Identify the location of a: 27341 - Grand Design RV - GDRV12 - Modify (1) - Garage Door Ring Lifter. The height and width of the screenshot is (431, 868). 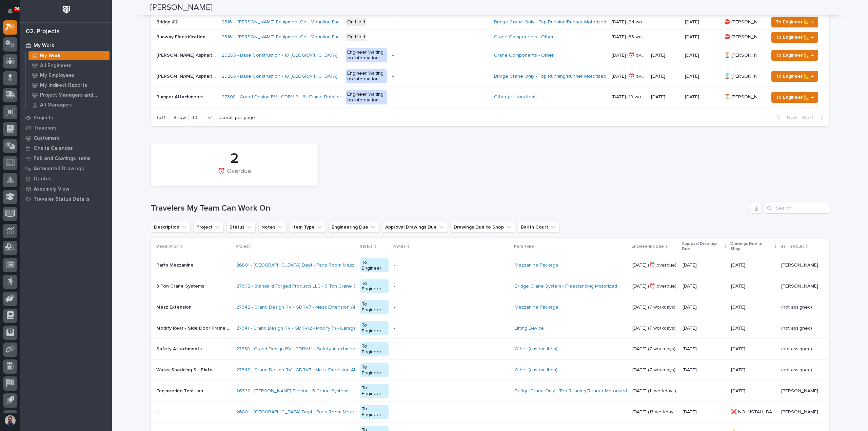
(314, 328).